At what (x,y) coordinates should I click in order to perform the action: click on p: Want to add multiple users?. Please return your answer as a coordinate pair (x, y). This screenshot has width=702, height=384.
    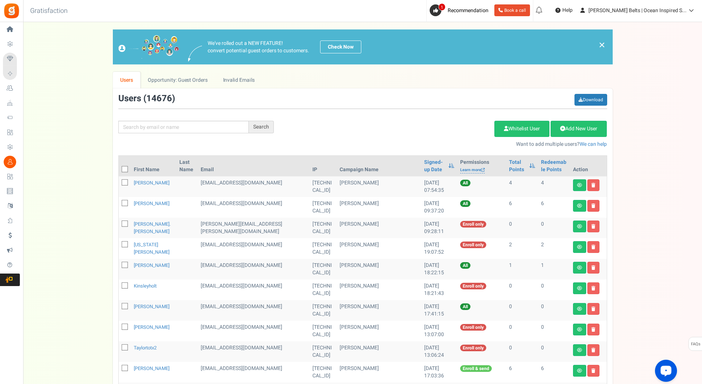
    Looking at the image, I should click on (446, 144).